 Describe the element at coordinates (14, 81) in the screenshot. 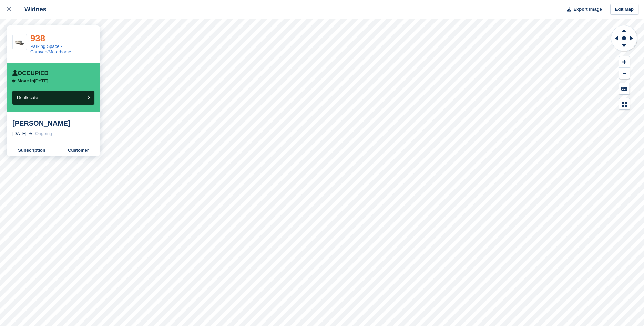

I see `img: arrow-right-icn-b7405d978ebc5dd23a37342a16e90eae327d2fa7eb118925c1a0851fb5534208.svg` at that location.